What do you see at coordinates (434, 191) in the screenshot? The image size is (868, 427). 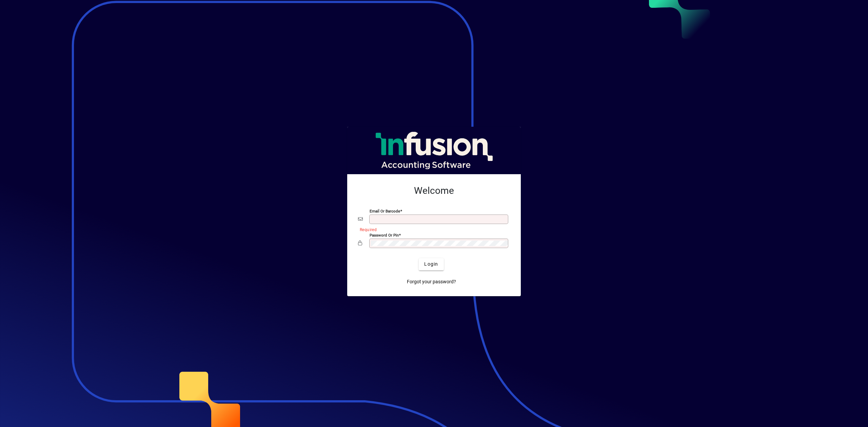 I see `h2: Welcome` at bounding box center [434, 191].